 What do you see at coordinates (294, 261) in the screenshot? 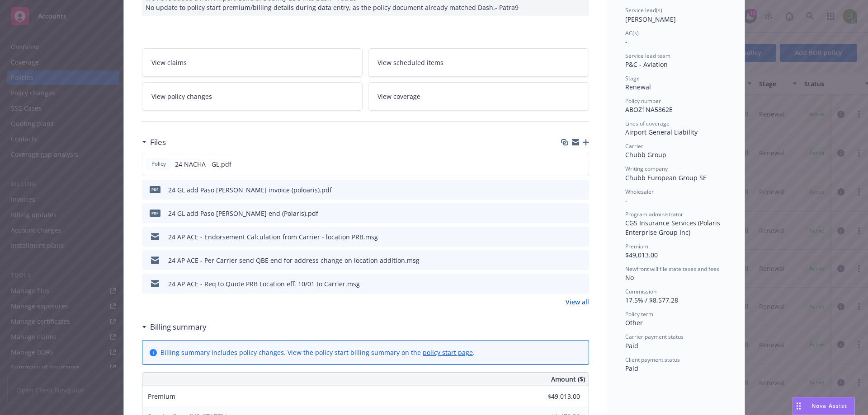
I see `div: 24 AP ACE - Per Carrier send QBE end for address change on location addition.msg` at bounding box center [294, 261].